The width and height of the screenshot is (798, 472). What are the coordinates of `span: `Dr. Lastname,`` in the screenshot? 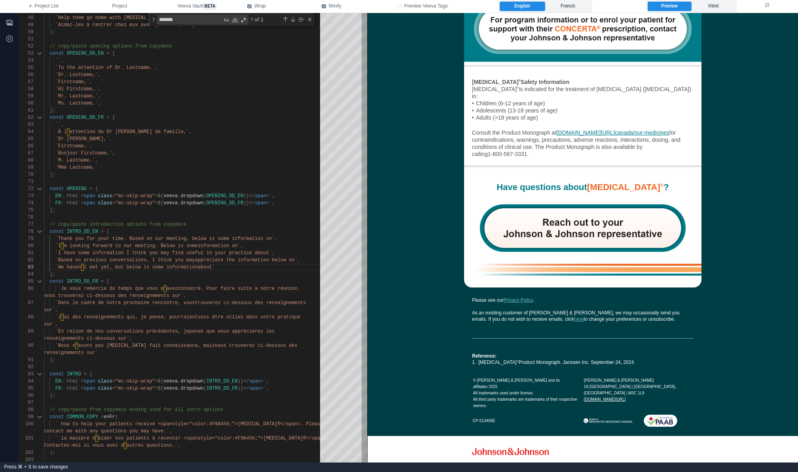 It's located at (77, 75).